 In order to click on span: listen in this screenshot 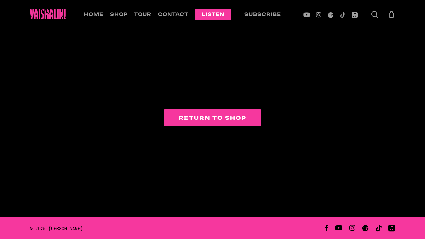, I will do `click(213, 14)`.